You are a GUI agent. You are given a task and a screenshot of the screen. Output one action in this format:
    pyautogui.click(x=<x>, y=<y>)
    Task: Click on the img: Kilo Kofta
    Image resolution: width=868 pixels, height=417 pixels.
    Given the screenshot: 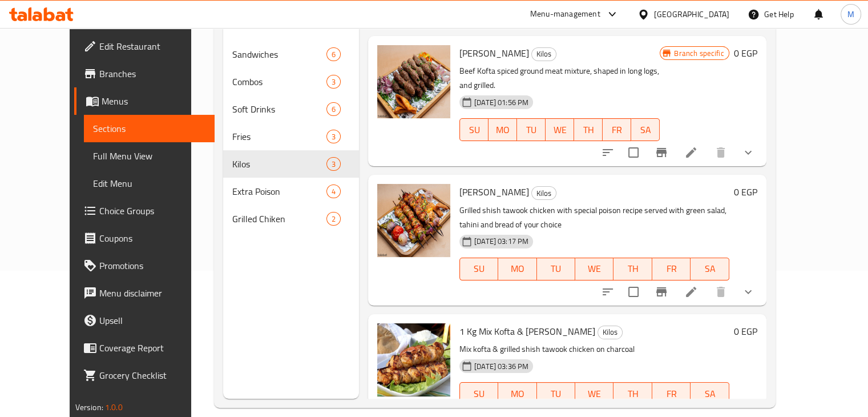 What is the action you would take?
    pyautogui.click(x=413, y=81)
    